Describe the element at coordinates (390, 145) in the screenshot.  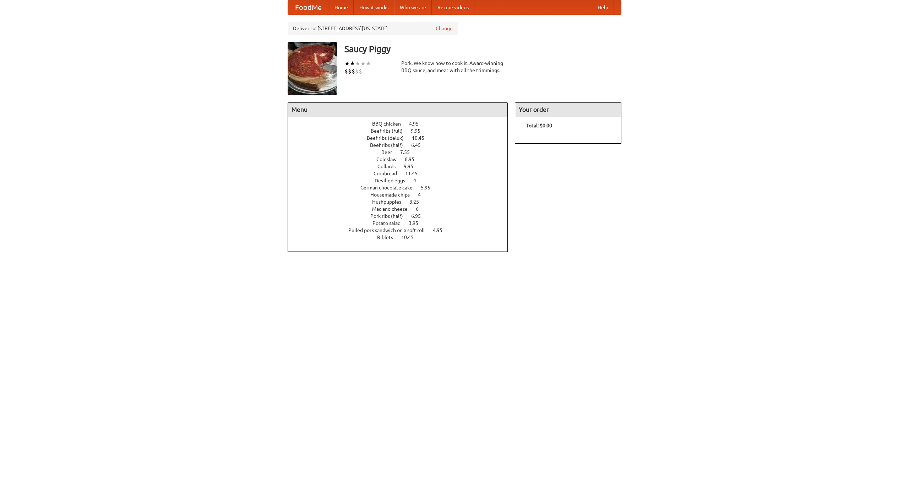
I see `span: Beef ribs (half)` at that location.